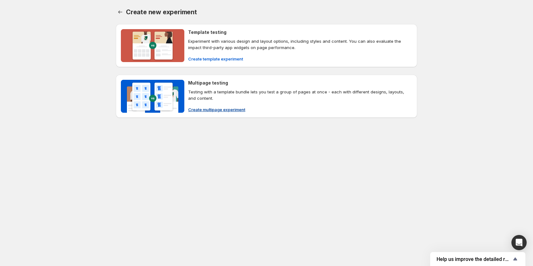 This screenshot has width=533, height=266. Describe the element at coordinates (300, 44) in the screenshot. I see `p: Experiment with various design and layout options, including styles and content. You can also eva...` at that location.